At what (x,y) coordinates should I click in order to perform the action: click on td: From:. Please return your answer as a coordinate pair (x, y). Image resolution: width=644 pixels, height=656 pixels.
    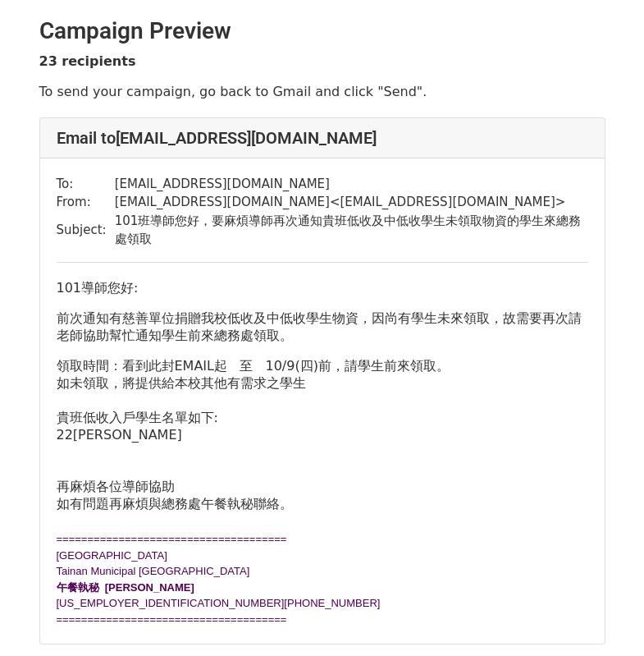
    Looking at the image, I should click on (85, 202).